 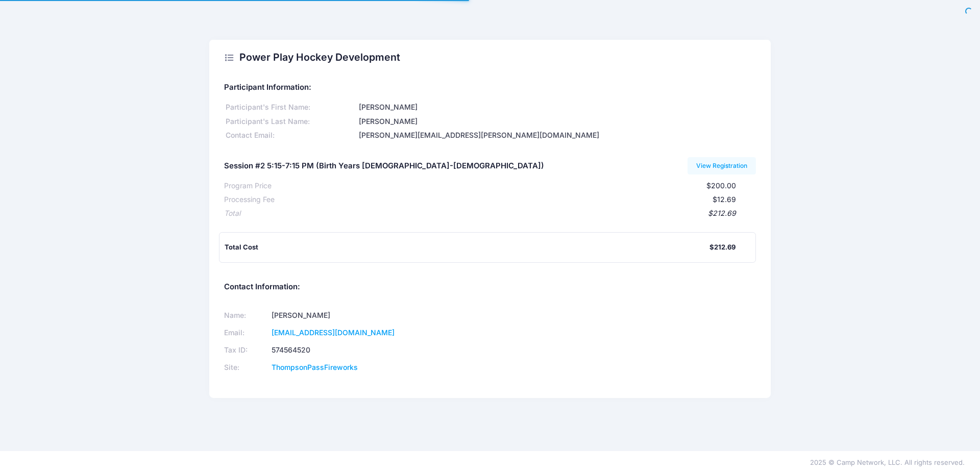 I want to click on div: Program Price, so click(x=248, y=186).